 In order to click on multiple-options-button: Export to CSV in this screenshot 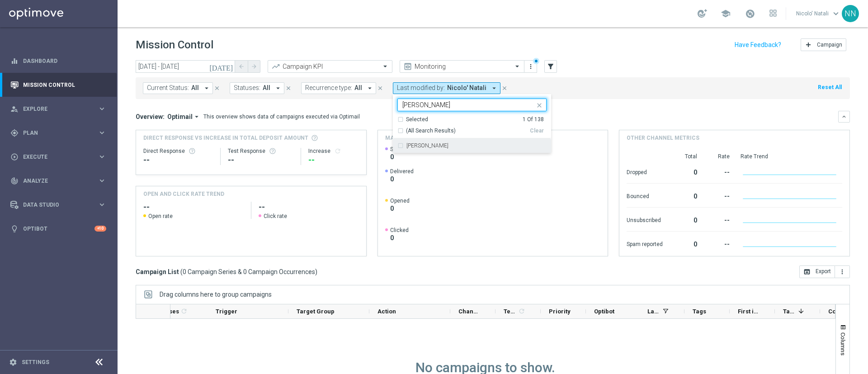, I will do `click(825, 271)`.